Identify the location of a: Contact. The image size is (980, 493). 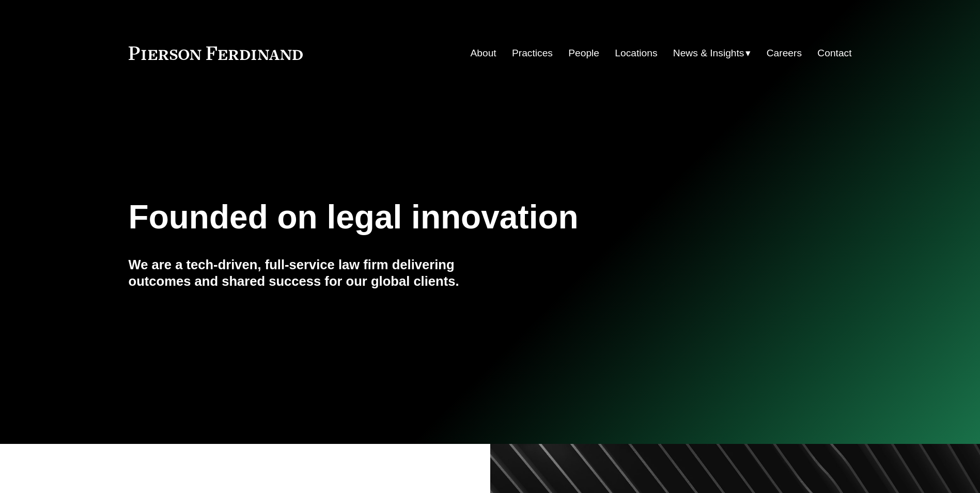
(834, 53).